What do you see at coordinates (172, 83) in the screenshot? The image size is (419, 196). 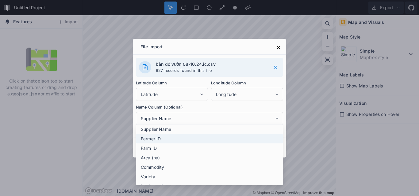 I see `label: Latitude Column` at bounding box center [172, 83].